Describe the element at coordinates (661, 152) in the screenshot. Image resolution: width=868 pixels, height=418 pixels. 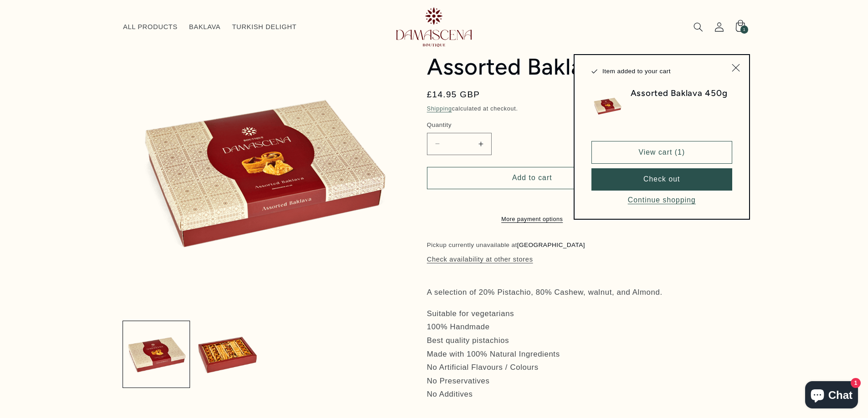
I see `a: View cart (1)` at that location.